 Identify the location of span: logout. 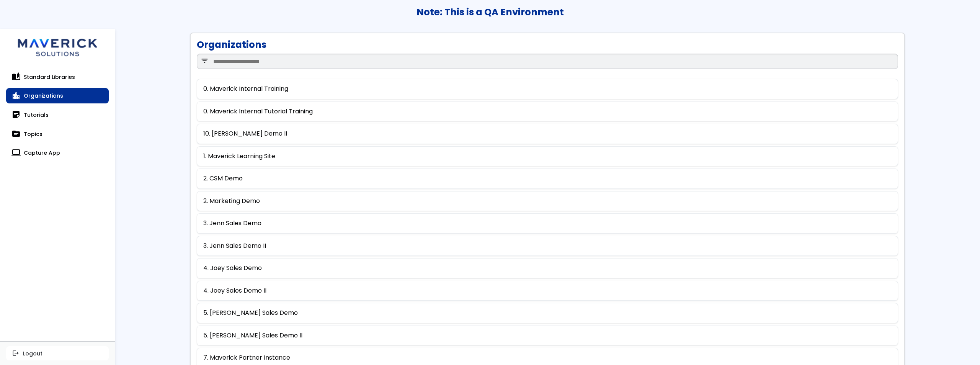
(16, 353).